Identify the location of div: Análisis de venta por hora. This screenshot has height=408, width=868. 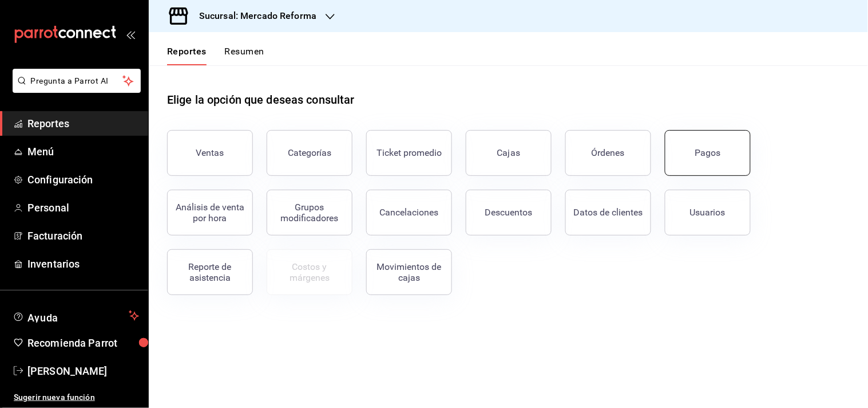
(210, 213).